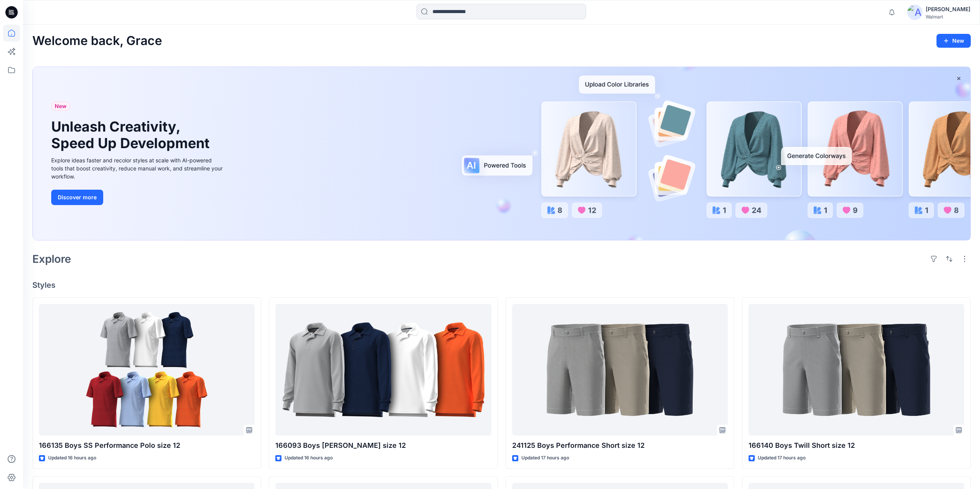  I want to click on h2: Welcome back, Grace, so click(97, 41).